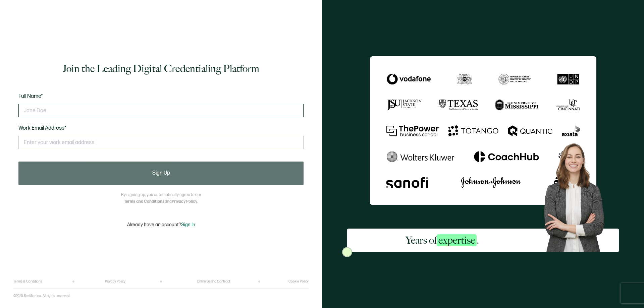 The height and width of the screenshot is (308, 644). I want to click on span: Sign In, so click(188, 225).